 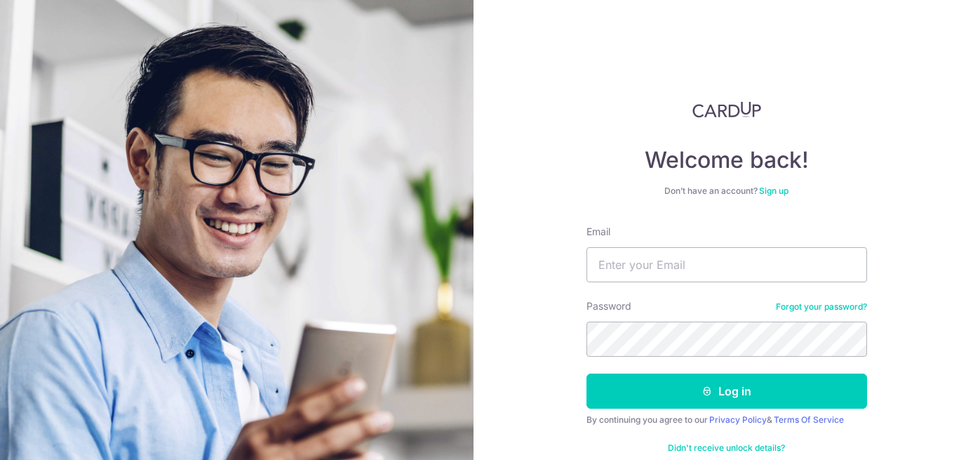 What do you see at coordinates (727, 391) in the screenshot?
I see `button: Log in` at bounding box center [727, 391].